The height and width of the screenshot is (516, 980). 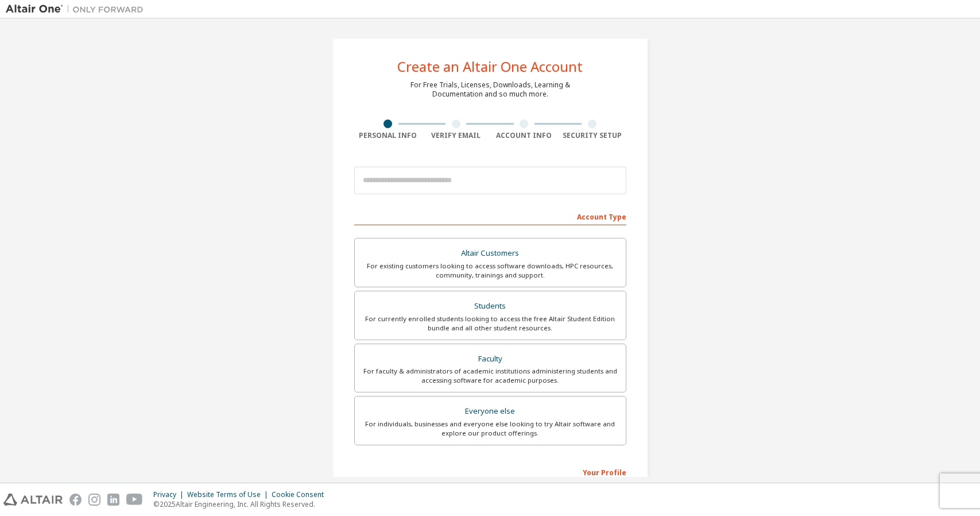 I want to click on p: © 2025 Altair Engineering, Inc. All Rights Reserved., so click(x=242, y=504).